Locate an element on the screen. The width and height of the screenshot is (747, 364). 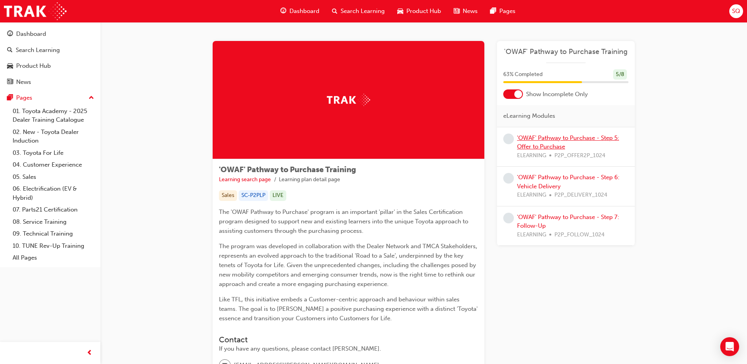
div: Search Learning is located at coordinates (38, 50).